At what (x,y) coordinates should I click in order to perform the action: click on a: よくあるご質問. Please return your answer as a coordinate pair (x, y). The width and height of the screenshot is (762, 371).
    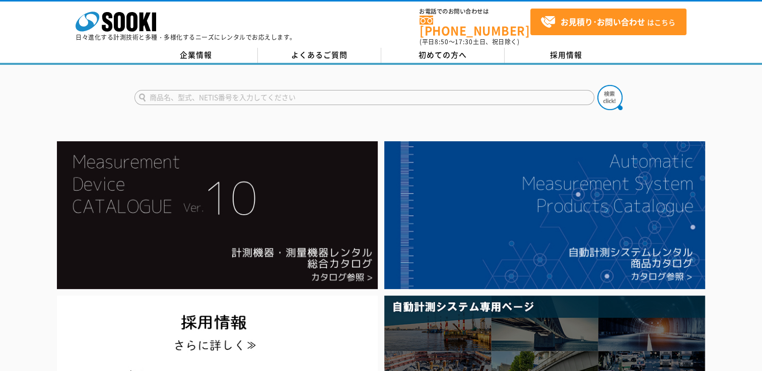
    Looking at the image, I should click on (319, 55).